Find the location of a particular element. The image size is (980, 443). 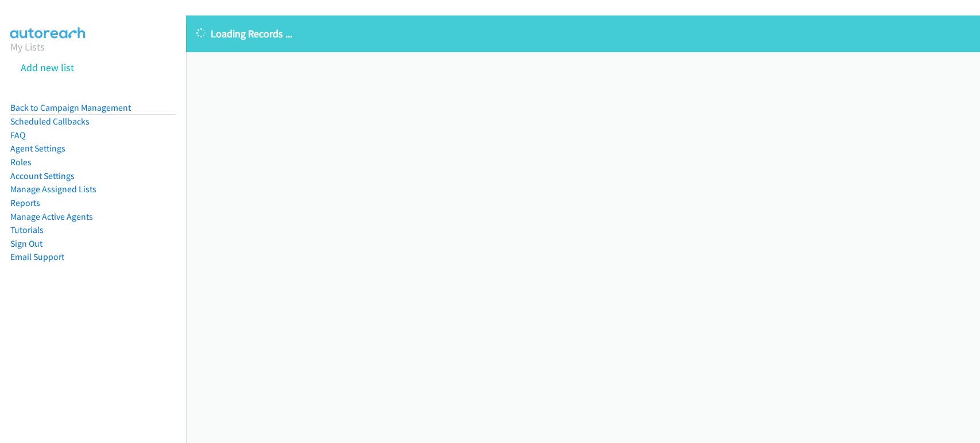

a: Scheduled Callbacks is located at coordinates (50, 121).